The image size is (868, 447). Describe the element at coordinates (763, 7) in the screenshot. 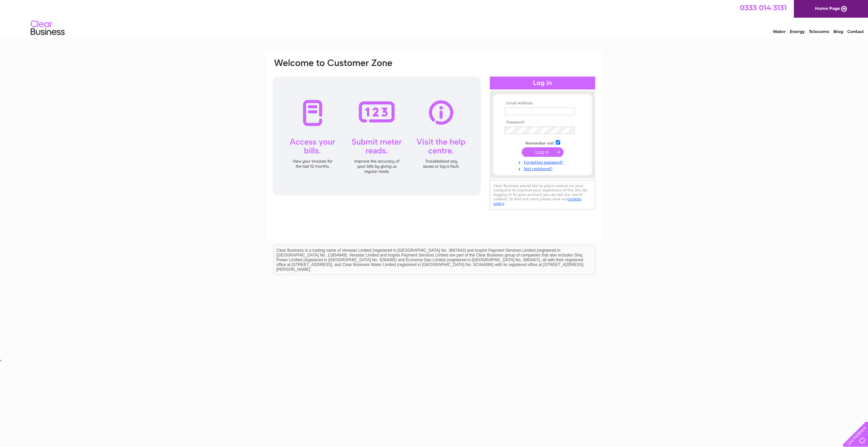

I see `span: 0333 014 3131` at that location.